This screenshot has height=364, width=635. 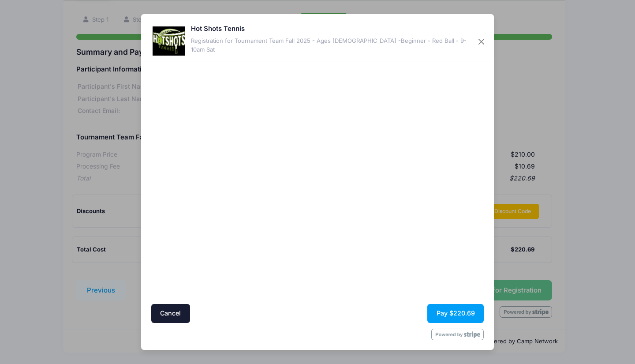 I want to click on h5: Hot Shots Tennis, so click(x=332, y=29).